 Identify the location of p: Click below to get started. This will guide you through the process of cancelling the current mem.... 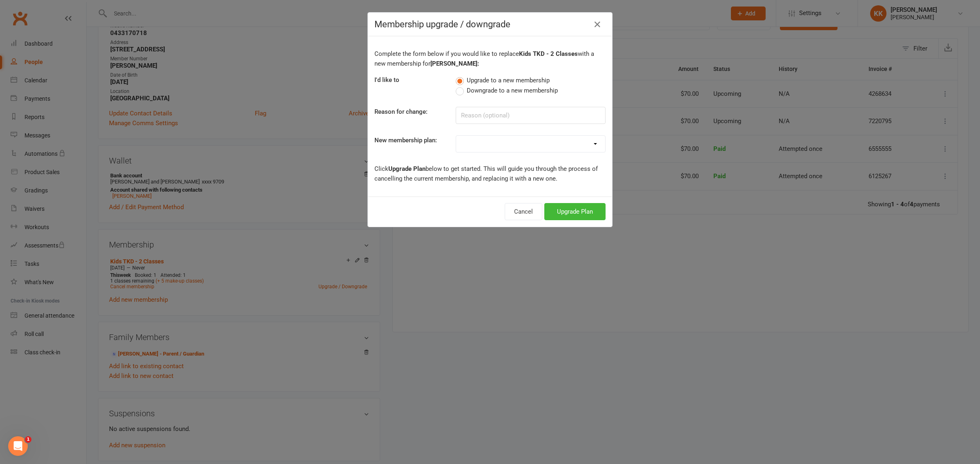
(490, 174).